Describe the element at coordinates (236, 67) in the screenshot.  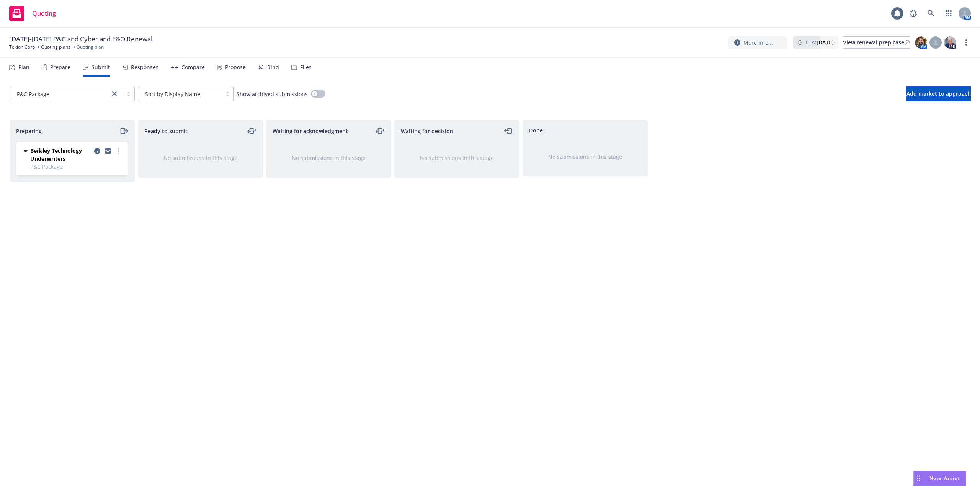
I see `div: Propose` at that location.